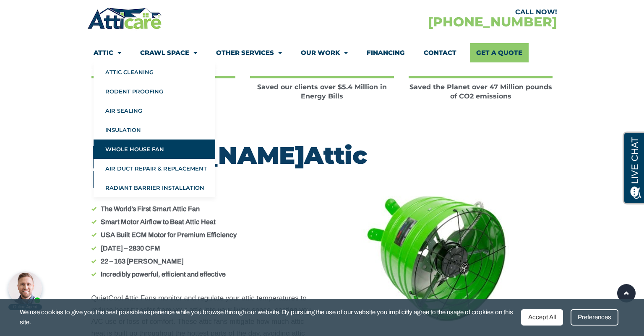  Describe the element at coordinates (481, 92) in the screenshot. I see `div: Saved the Planet over 47 Million pounds of CO2 emissions` at that location.